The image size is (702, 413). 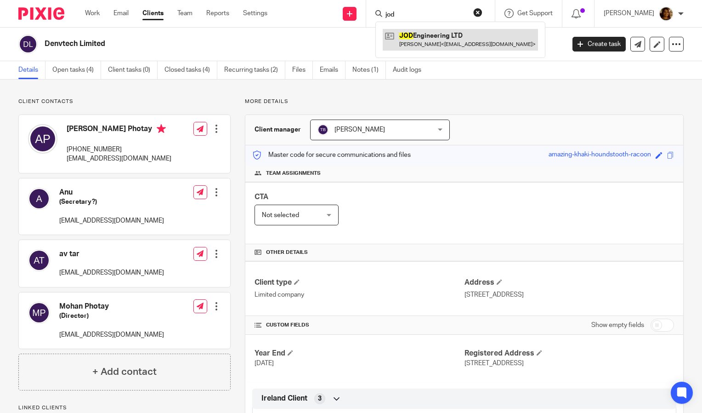 What do you see at coordinates (464, 102) in the screenshot?
I see `p: More details` at bounding box center [464, 102].